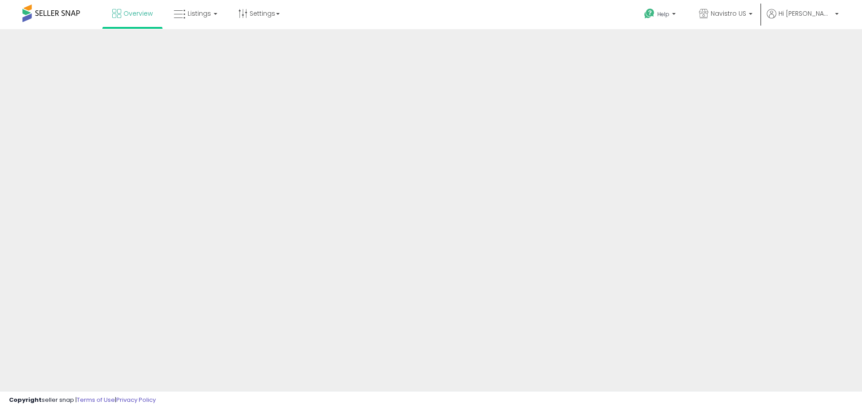 Image resolution: width=862 pixels, height=409 pixels. What do you see at coordinates (199, 13) in the screenshot?
I see `span: Listings` at bounding box center [199, 13].